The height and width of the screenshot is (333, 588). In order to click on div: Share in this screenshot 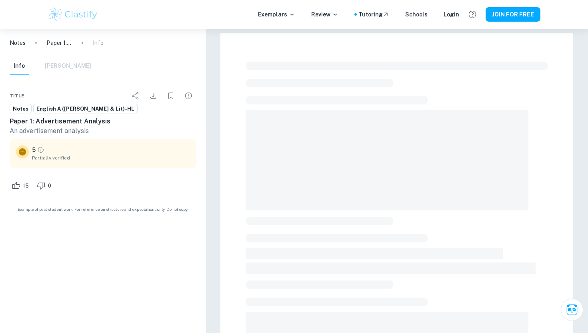, I will do `click(136, 96)`.